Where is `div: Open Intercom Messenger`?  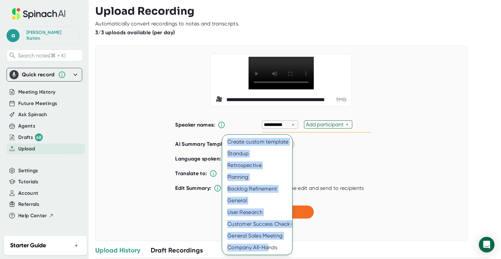 div: Open Intercom Messenger is located at coordinates (486, 244).